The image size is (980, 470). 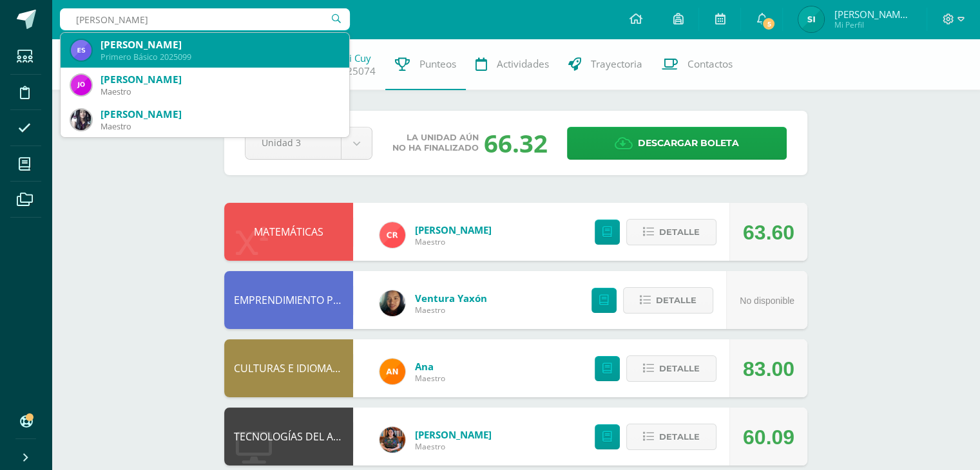 I want to click on span: Punteos, so click(x=438, y=64).